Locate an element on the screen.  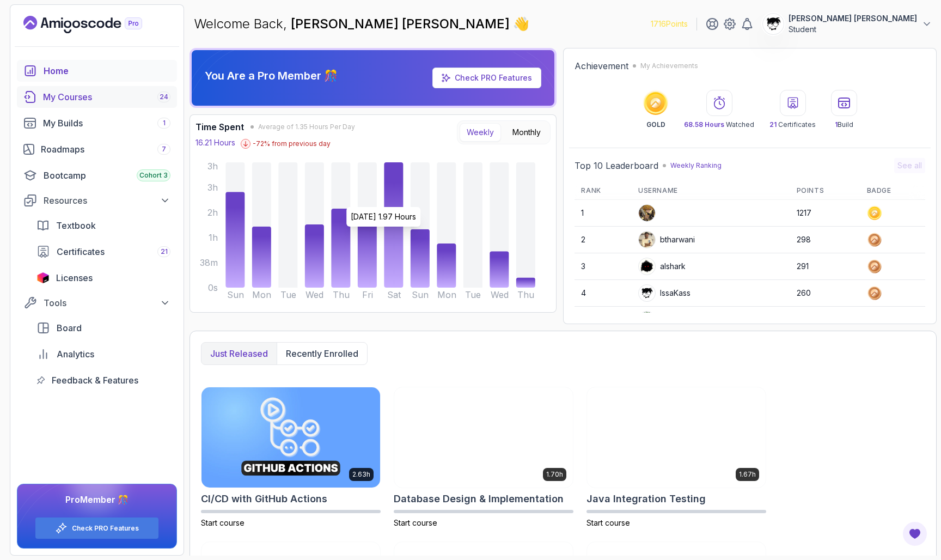
div: IssaKass is located at coordinates (664, 293).